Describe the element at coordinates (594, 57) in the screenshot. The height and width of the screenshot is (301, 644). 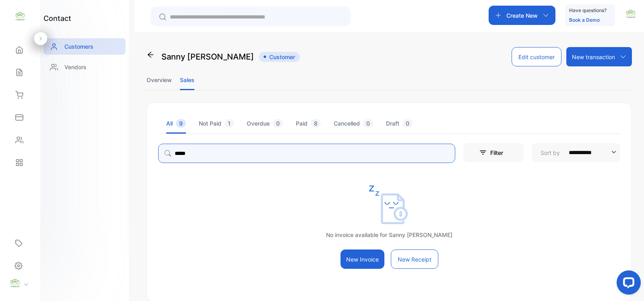
I see `p: New transaction` at that location.